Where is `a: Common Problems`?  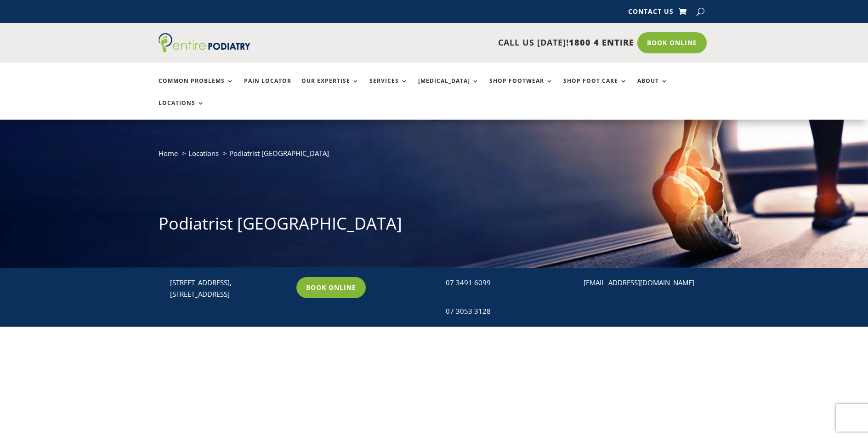 a: Common Problems is located at coordinates (197, 88).